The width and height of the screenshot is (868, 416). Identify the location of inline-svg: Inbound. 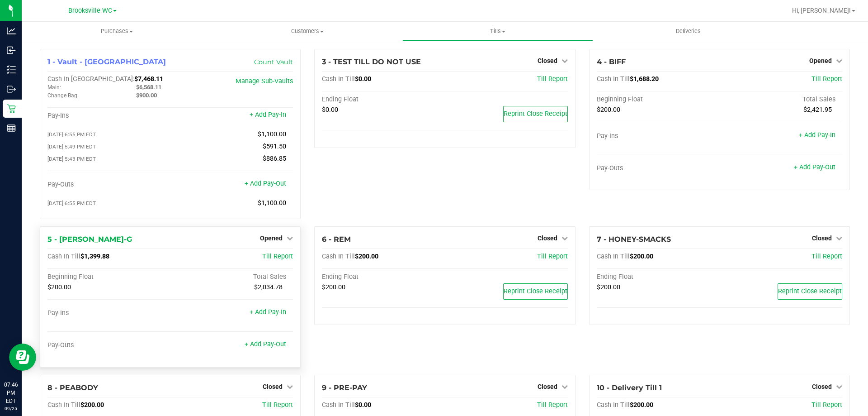
(11, 50).